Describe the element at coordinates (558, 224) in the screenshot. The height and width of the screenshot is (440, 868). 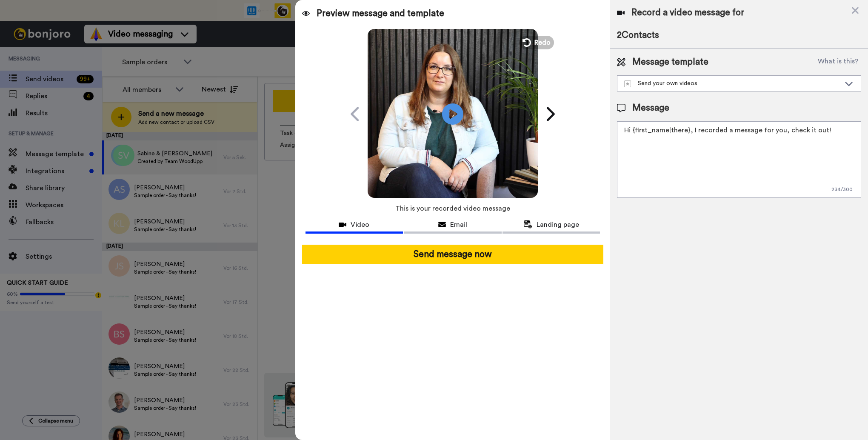
I see `span: Landing page` at that location.